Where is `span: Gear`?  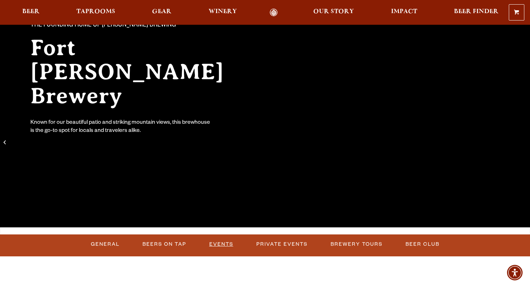 span: Gear is located at coordinates (162, 12).